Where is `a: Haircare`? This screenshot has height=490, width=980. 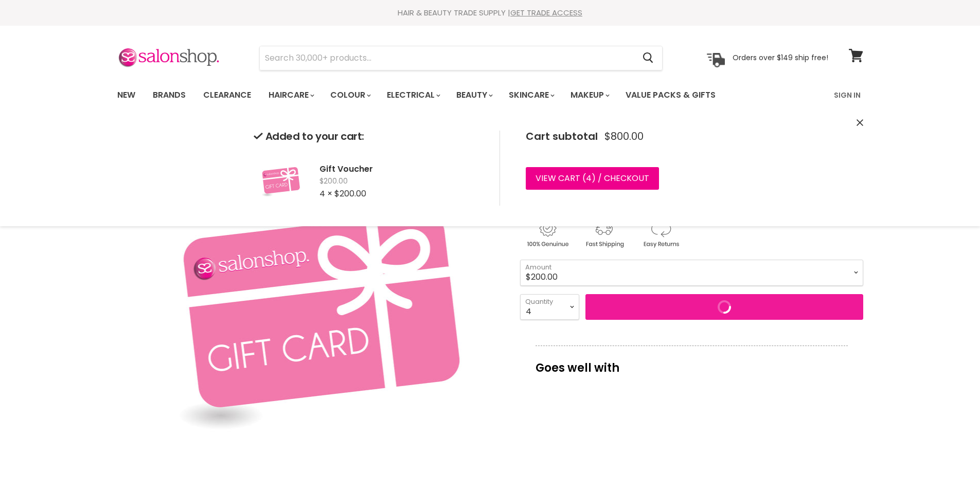 a: Haircare is located at coordinates (290, 95).